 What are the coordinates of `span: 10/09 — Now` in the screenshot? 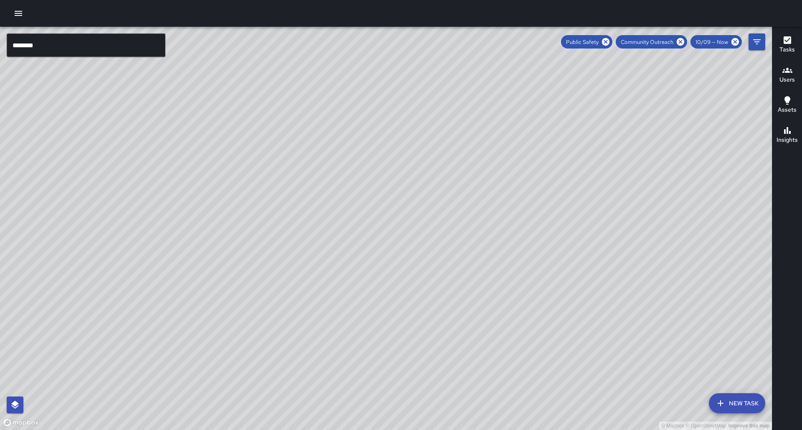 It's located at (712, 42).